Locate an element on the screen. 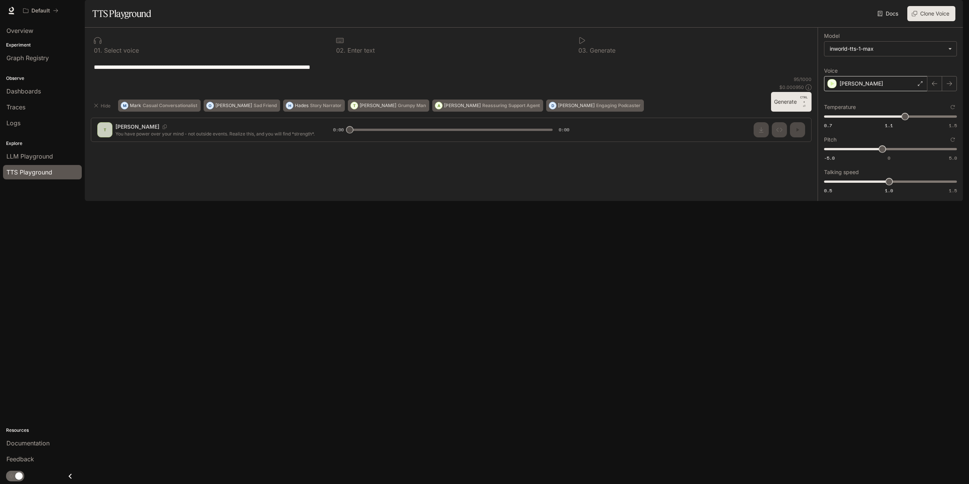  h1: TTS Playground is located at coordinates (122, 14).